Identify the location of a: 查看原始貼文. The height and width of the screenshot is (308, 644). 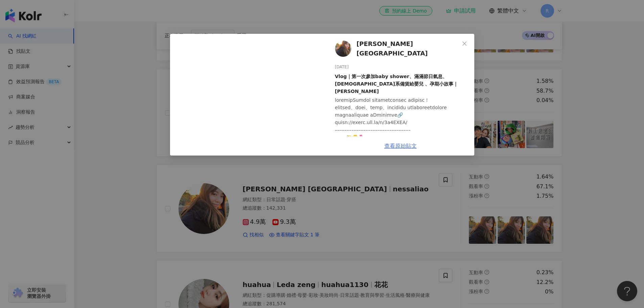
(400, 146).